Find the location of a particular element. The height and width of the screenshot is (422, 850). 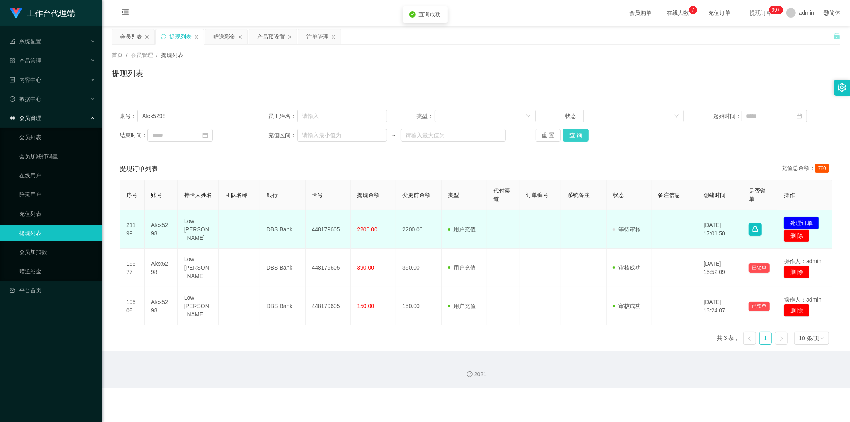

span: 银行 is located at coordinates (272, 195).